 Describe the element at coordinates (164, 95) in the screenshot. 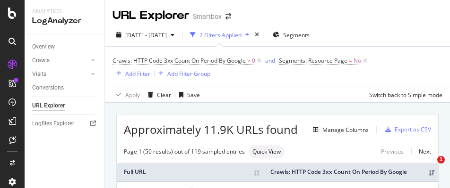

I see `div: Clear` at that location.